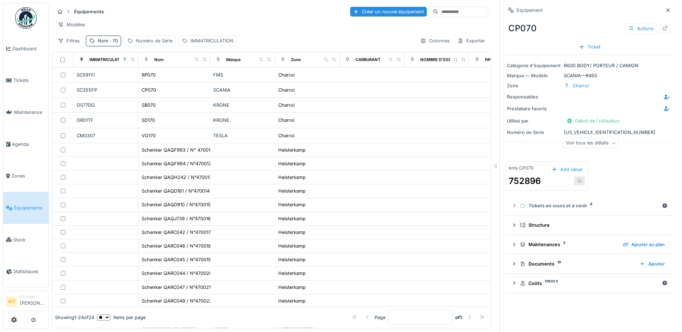 Image resolution: width=682 pixels, height=332 pixels. Describe the element at coordinates (106, 105) in the screenshot. I see `div: OS77DG` at that location.